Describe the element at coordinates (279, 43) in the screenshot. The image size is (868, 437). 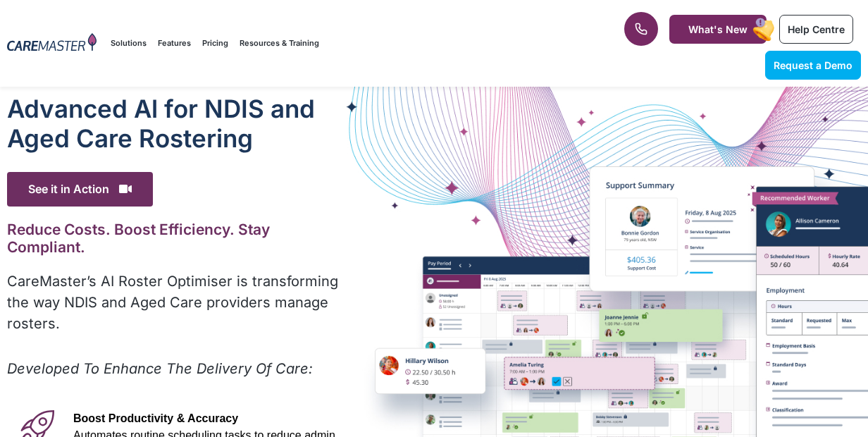
I see `a: Resources & Training` at that location.